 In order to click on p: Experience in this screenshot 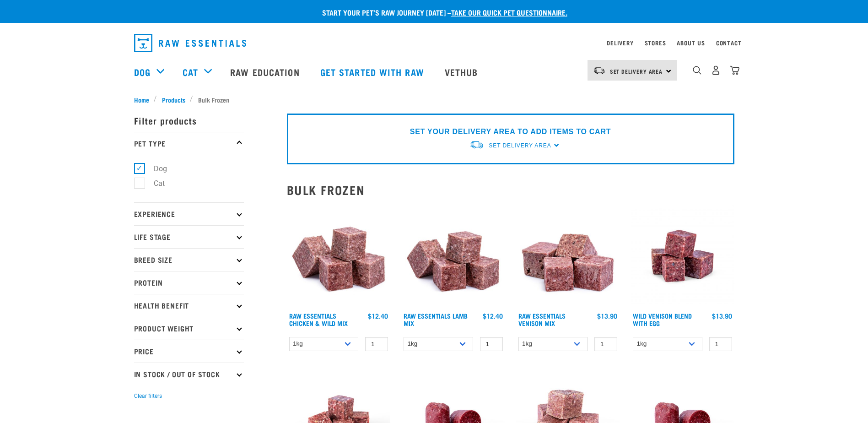, I will do `click(189, 214)`.